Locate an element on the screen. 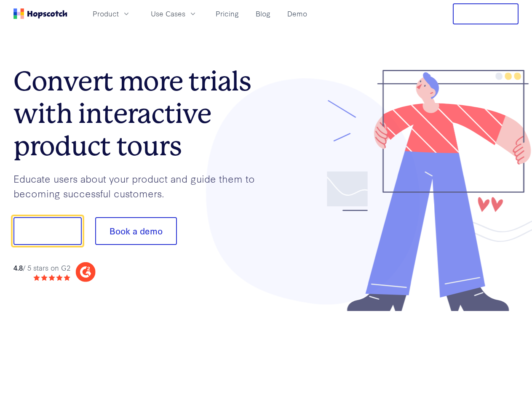 Image resolution: width=532 pixels, height=404 pixels. button: Free Trial is located at coordinates (486, 14).